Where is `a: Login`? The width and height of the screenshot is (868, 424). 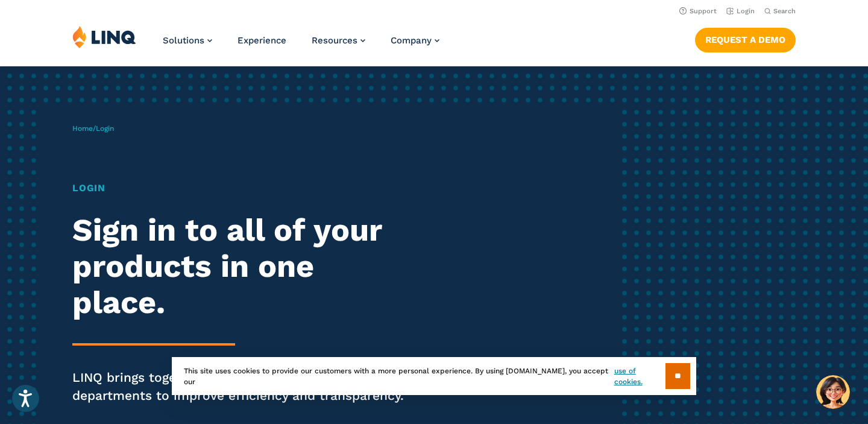 a: Login is located at coordinates (740, 10).